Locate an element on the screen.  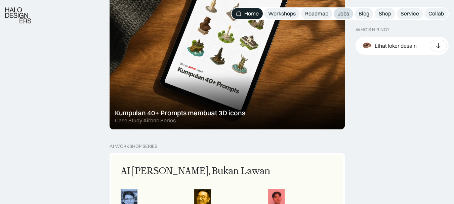
a: Collab is located at coordinates (436, 13).